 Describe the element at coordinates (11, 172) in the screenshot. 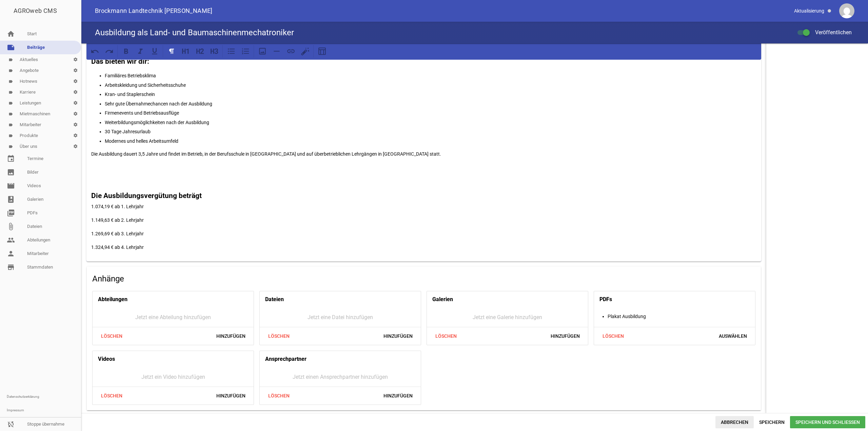

I see `i: image` at that location.